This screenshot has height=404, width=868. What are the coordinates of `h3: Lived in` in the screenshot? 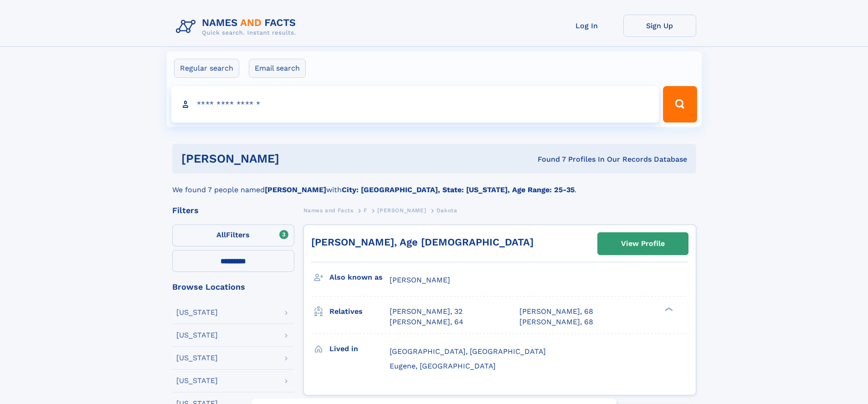 It's located at (360, 349).